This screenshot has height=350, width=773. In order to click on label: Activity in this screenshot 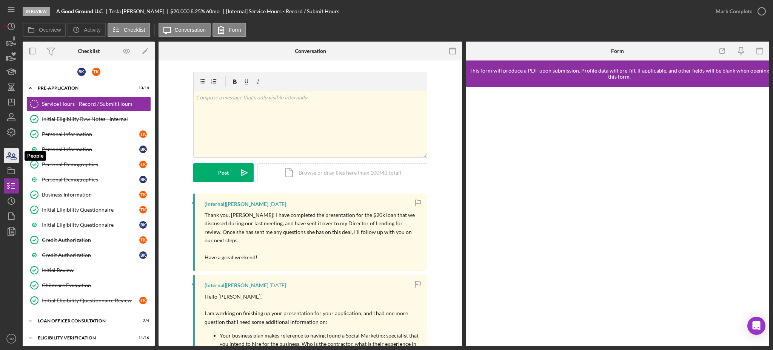, I will do `click(92, 30)`.